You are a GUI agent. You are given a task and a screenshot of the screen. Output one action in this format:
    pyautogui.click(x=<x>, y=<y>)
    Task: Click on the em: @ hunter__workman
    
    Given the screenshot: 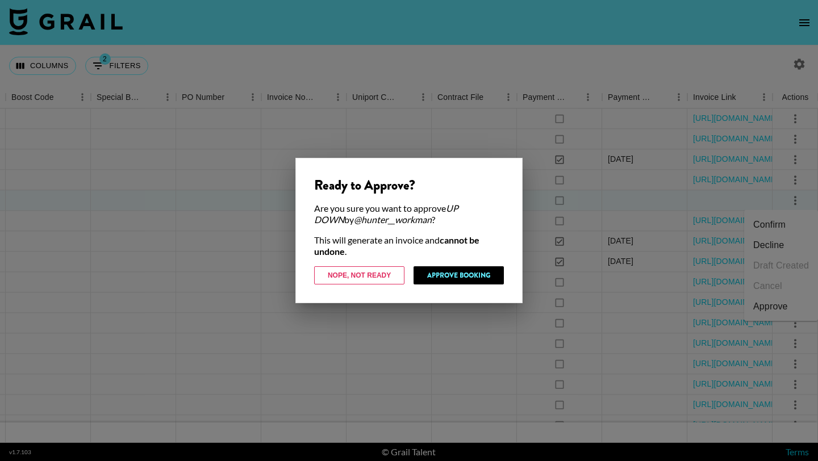 What is the action you would take?
    pyautogui.click(x=393, y=219)
    